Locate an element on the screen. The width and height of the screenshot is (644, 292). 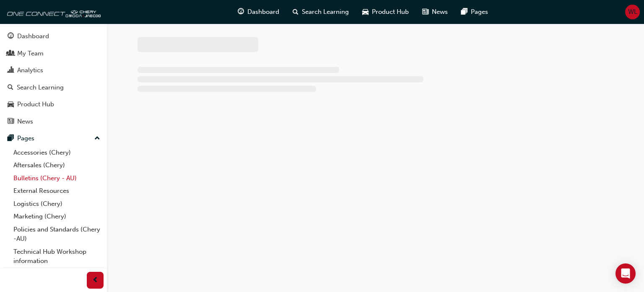
a: News is located at coordinates (54, 122).